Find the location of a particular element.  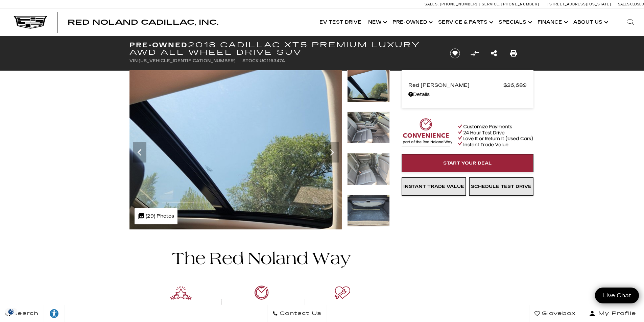

span: Instant Trade Value is located at coordinates (434, 187).